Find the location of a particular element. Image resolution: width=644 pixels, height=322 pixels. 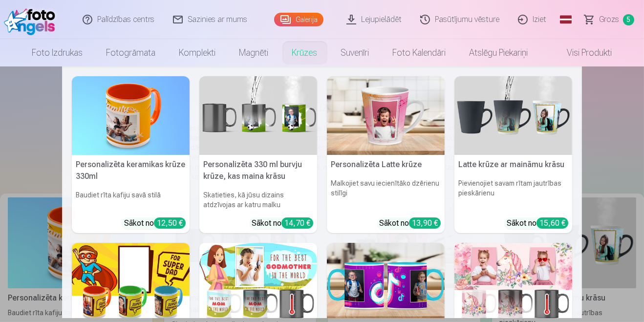

img: Personalizēta 330 ml burvju krūze, kas maina krāsu is located at coordinates (258, 115).